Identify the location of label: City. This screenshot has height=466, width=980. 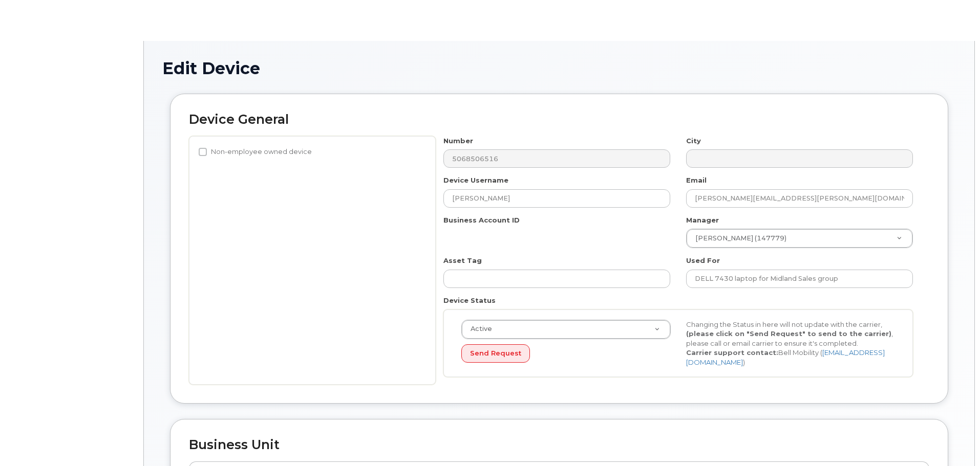
(694, 141).